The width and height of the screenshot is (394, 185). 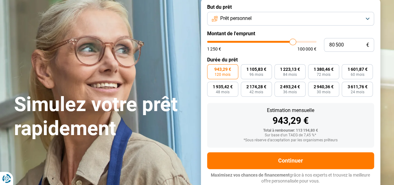 What do you see at coordinates (257, 87) in the screenshot?
I see `span: 2 174,28 €` at bounding box center [257, 87].